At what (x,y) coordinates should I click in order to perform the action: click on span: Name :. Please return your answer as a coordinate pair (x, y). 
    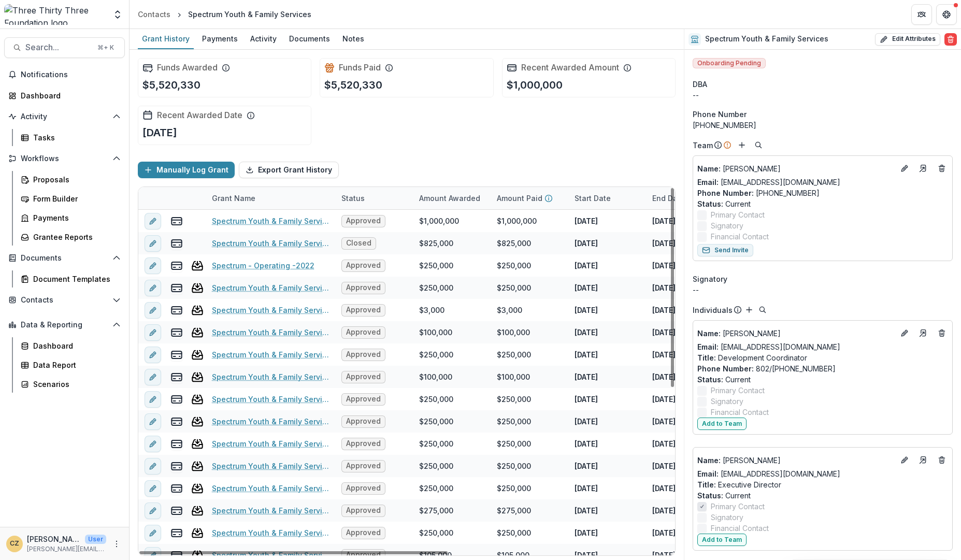
    Looking at the image, I should click on (709, 460).